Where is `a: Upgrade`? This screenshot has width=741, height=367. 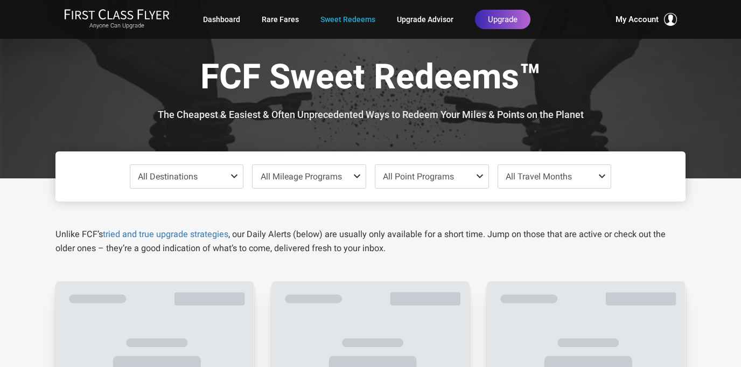
a: Upgrade is located at coordinates (503, 19).